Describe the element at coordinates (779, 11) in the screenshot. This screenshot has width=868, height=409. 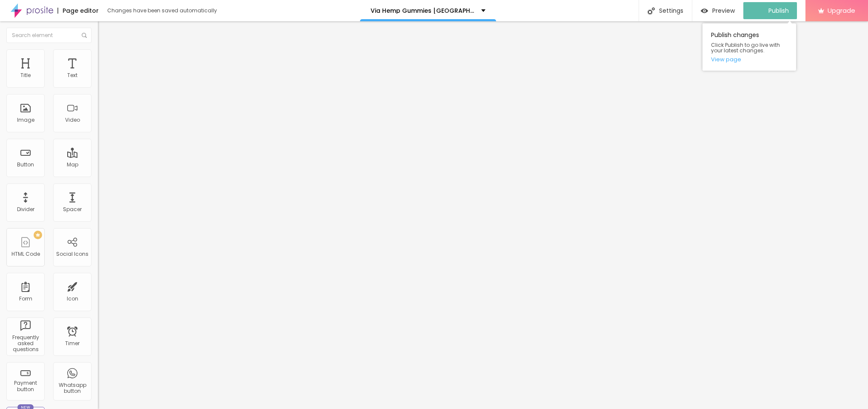
I see `span: Publish` at that location.